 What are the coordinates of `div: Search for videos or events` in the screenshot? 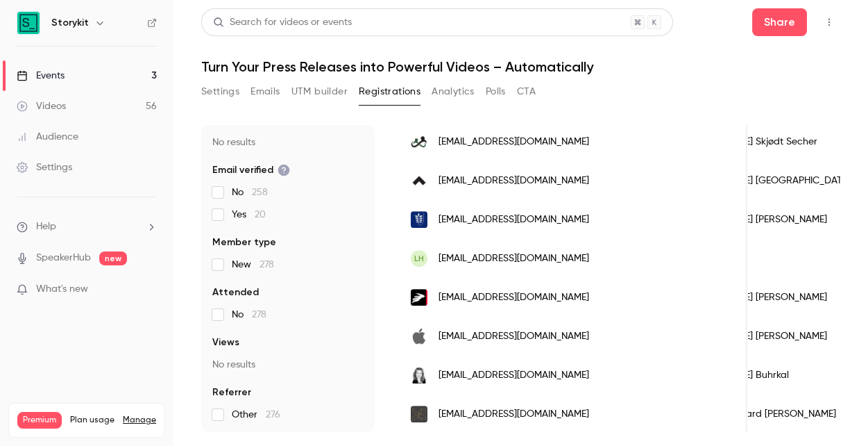 It's located at (283, 22).